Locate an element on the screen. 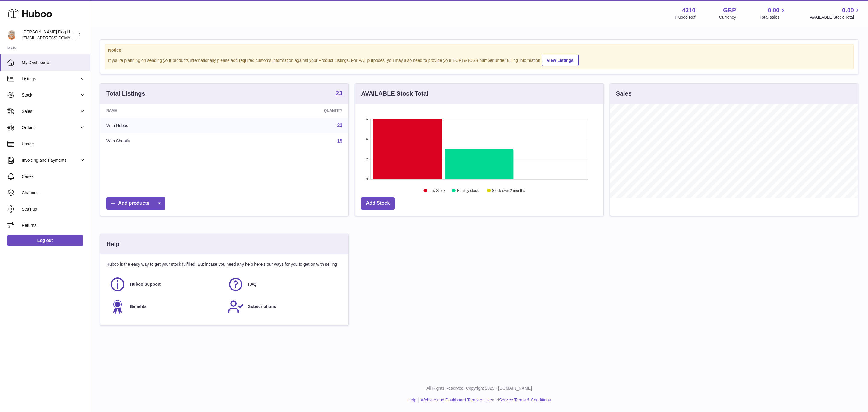 Image resolution: width=868 pixels, height=412 pixels. span: Returns is located at coordinates (53, 226).